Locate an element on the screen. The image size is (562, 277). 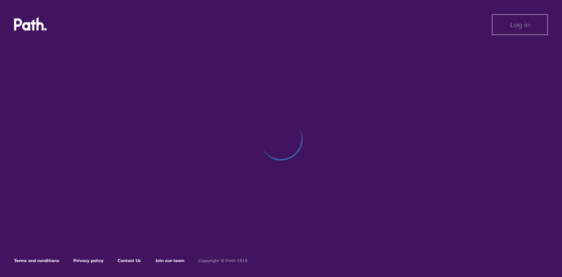
h6: Copyright © Path 2018 is located at coordinates (223, 261).